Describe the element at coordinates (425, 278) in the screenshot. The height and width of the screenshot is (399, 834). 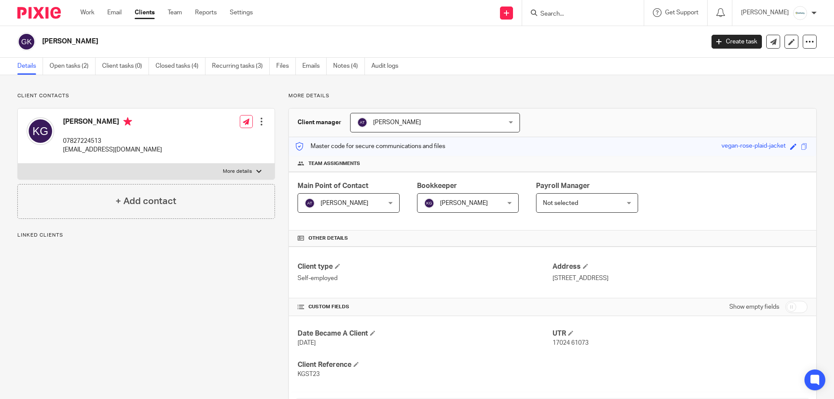
I see `p: Self-employed` at that location.